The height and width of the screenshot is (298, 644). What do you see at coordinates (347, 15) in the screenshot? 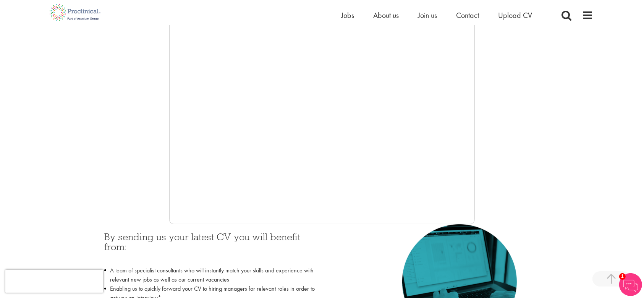
I see `span: Jobs` at bounding box center [347, 15].